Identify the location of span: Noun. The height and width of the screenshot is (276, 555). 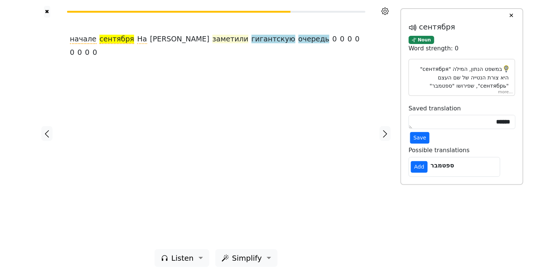
(422, 40).